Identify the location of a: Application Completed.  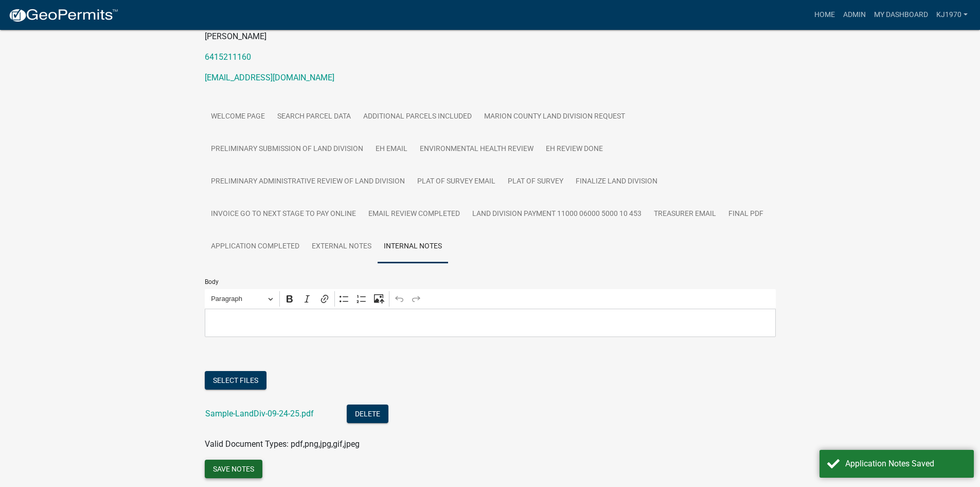
(255, 247).